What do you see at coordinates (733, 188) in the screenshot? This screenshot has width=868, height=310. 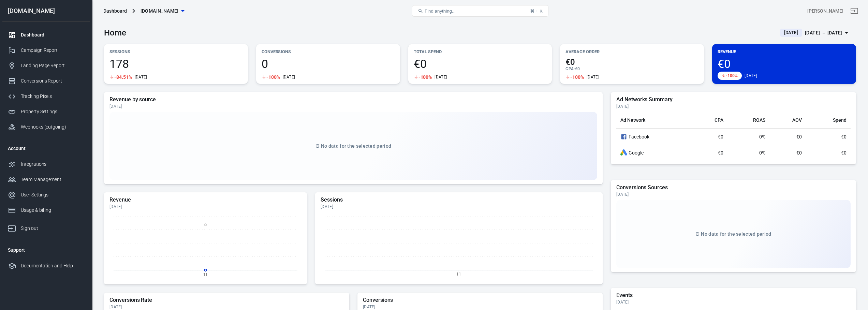 I see `h5: Conversions Sources` at bounding box center [733, 188].